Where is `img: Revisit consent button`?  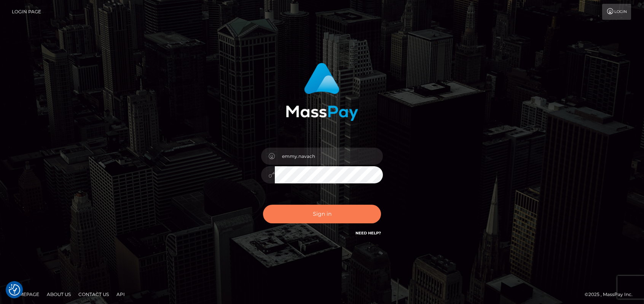
img: Revisit consent button is located at coordinates (14, 290).